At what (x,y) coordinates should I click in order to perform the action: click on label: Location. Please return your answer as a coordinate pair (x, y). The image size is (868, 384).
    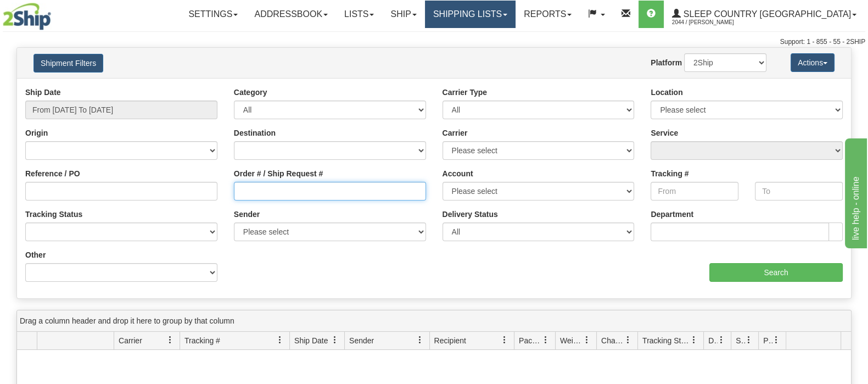
    Looking at the image, I should click on (666, 93).